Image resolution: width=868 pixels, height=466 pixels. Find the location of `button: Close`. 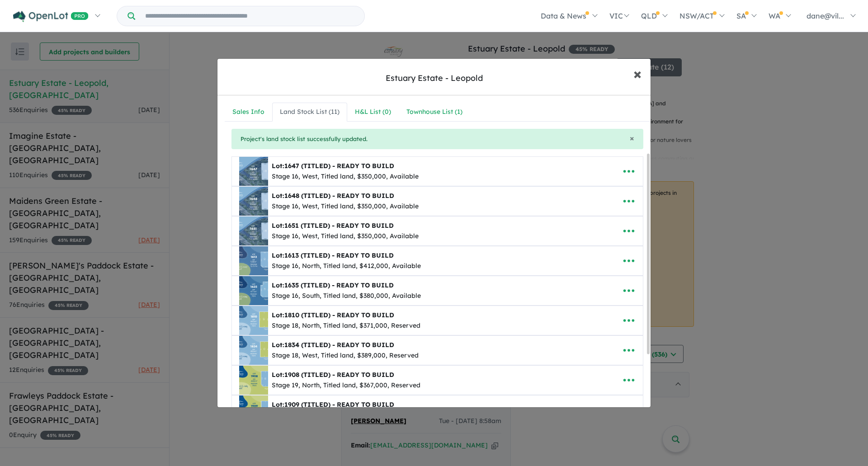

button: Close is located at coordinates (632, 138).